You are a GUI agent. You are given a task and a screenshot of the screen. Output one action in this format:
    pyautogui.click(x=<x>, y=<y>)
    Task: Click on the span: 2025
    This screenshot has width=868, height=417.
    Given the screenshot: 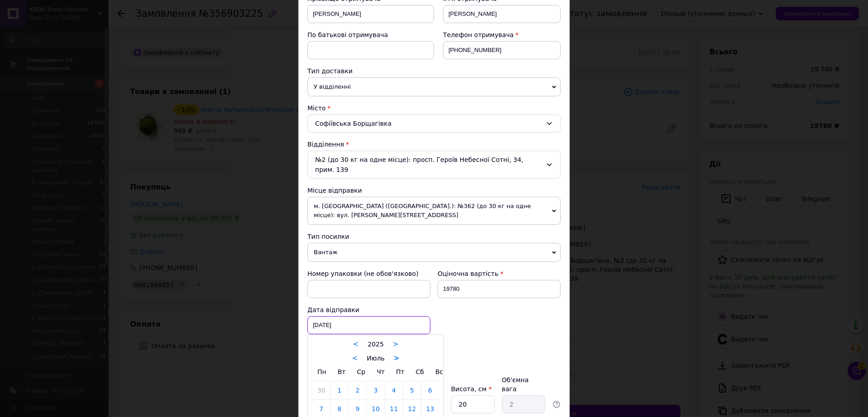 What is the action you would take?
    pyautogui.click(x=376, y=344)
    